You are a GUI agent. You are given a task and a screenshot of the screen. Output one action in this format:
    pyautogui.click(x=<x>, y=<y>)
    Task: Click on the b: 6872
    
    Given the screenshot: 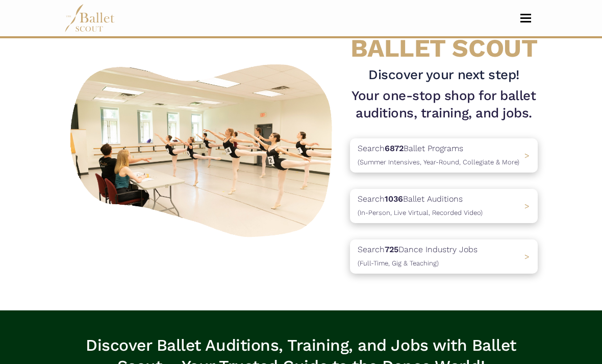 What is the action you would take?
    pyautogui.click(x=394, y=148)
    